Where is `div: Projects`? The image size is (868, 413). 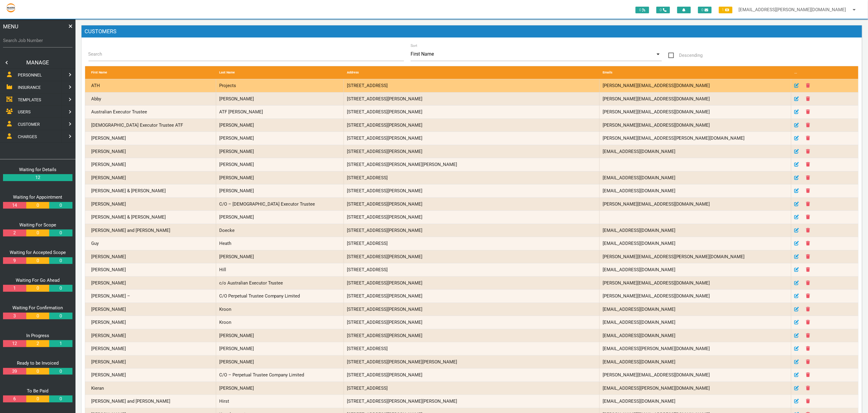 div: Projects is located at coordinates (280, 86).